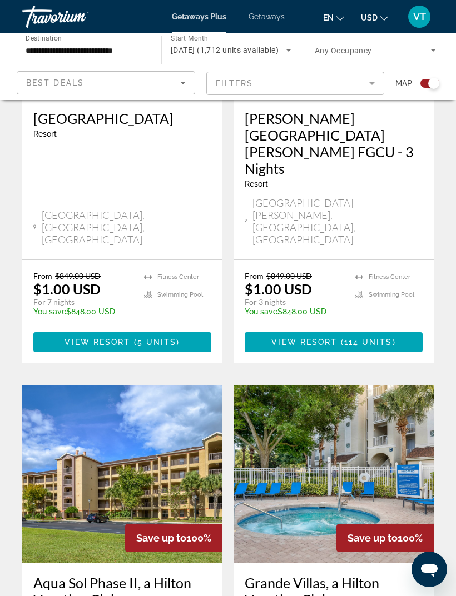 This screenshot has height=596, width=456. Describe the element at coordinates (55, 83) in the screenshot. I see `span: Best Deals` at that location.